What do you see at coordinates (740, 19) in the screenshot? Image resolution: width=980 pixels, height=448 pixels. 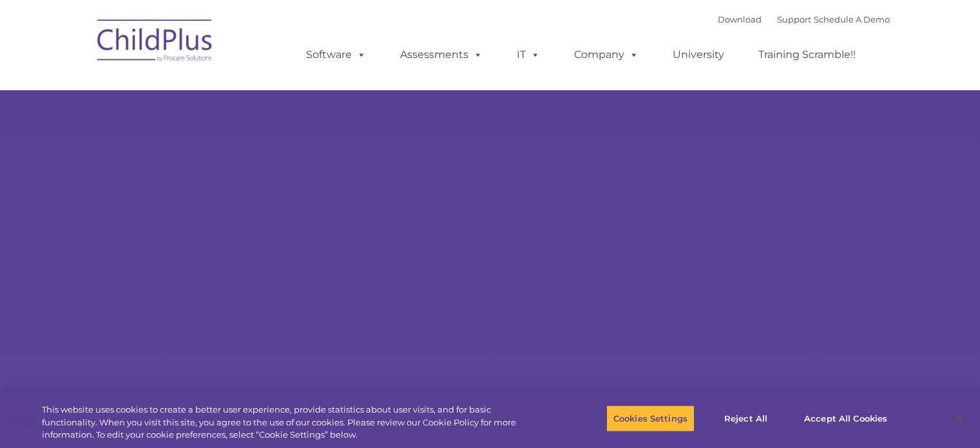 I see `a: Download` at bounding box center [740, 19].